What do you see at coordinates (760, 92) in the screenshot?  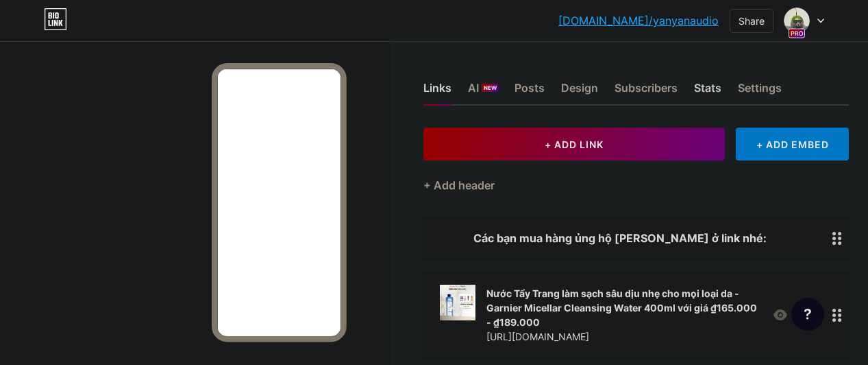 I see `div: Settings` at bounding box center [760, 92].